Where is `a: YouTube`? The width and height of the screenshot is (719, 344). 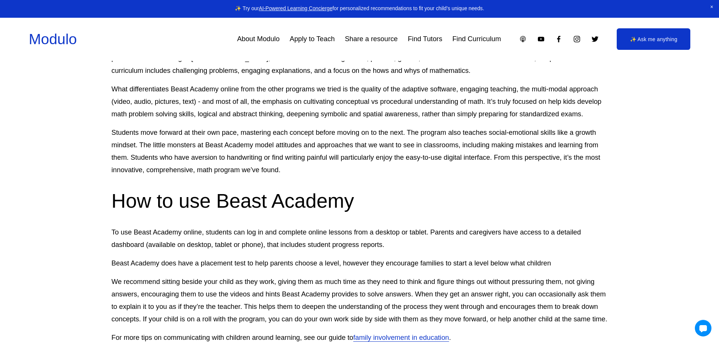 a: YouTube is located at coordinates (541, 39).